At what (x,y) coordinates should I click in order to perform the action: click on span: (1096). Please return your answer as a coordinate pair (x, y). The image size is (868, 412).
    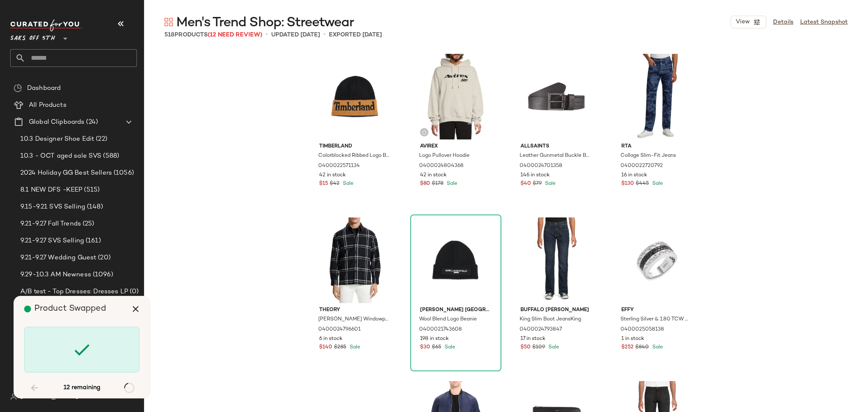
    Looking at the image, I should click on (102, 275).